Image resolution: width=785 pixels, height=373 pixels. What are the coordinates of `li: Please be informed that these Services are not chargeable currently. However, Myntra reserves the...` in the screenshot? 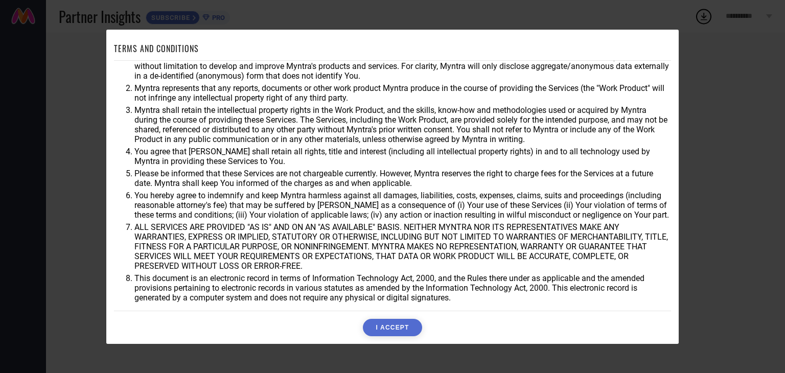 It's located at (403, 178).